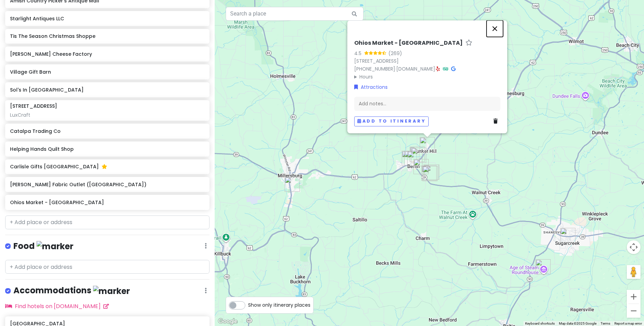 This screenshot has height=326, width=644. Describe the element at coordinates (628, 323) in the screenshot. I see `a: Report a map error` at that location.